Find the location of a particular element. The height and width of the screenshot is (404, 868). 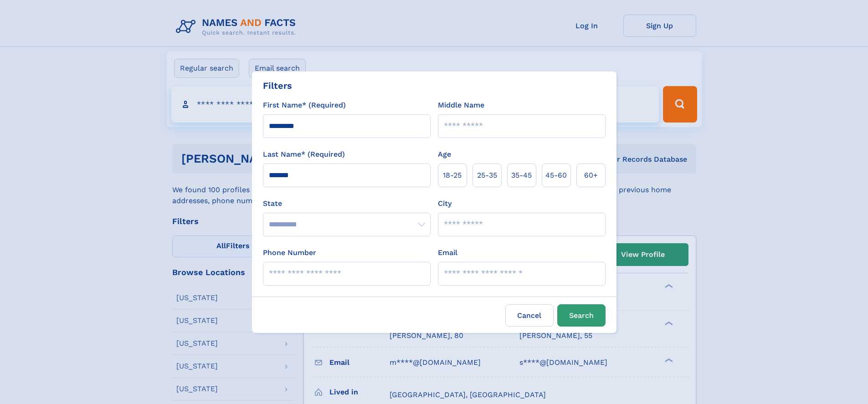

label: Age is located at coordinates (444, 154).